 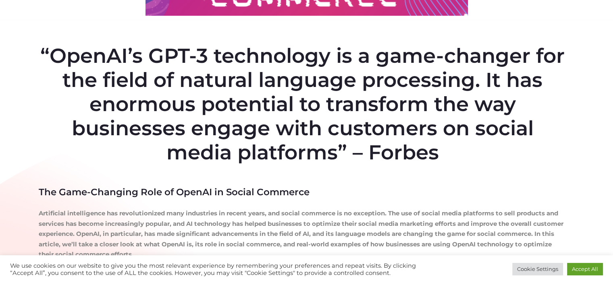 I want to click on a: Cookie Settings, so click(x=538, y=269).